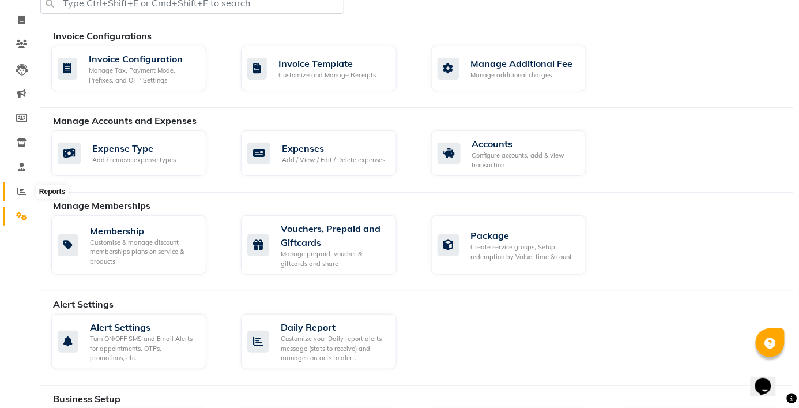 Image resolution: width=799 pixels, height=408 pixels. What do you see at coordinates (327, 244) in the screenshot?
I see `a: Vouchers, Prepaid and GiftcardsManage prepaid, voucher & giftcards and share` at bounding box center [327, 244].